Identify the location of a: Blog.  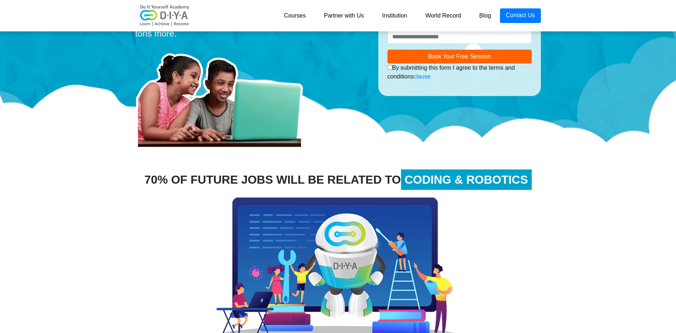
(485, 16).